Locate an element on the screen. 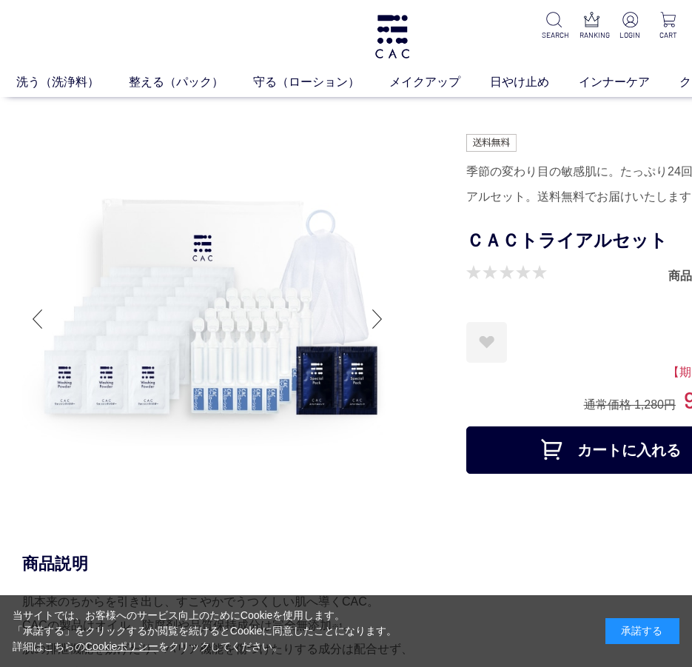  a: RANKING is located at coordinates (592, 26).